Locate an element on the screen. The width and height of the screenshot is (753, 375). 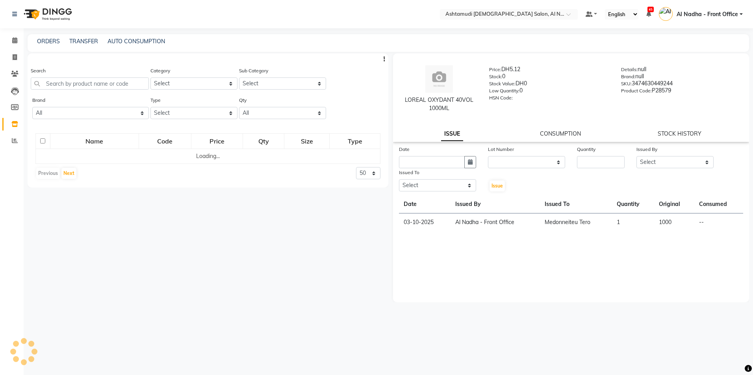
label: Stock Value: is located at coordinates (502, 84).